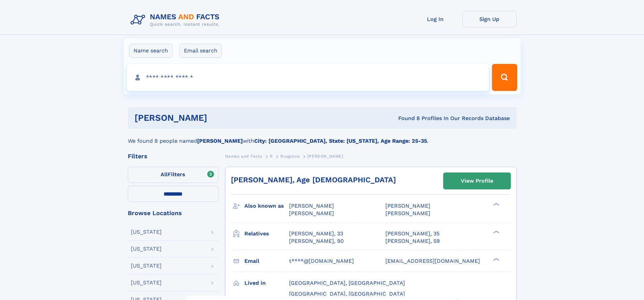 Image resolution: width=644 pixels, height=300 pixels. Describe the element at coordinates (290, 156) in the screenshot. I see `a: Rusgrove` at that location.